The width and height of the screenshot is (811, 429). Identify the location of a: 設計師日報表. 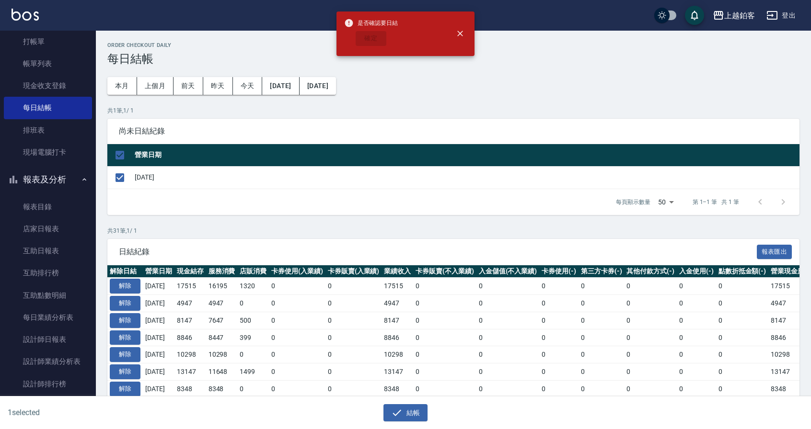
(48, 340).